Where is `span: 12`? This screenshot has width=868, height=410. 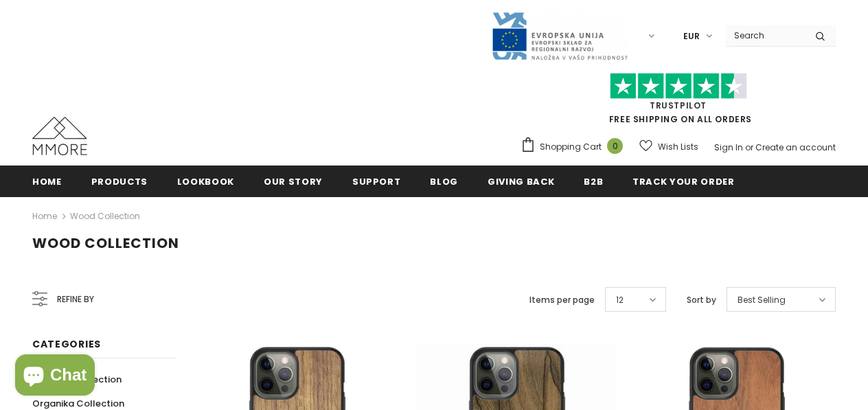 span: 12 is located at coordinates (619, 301).